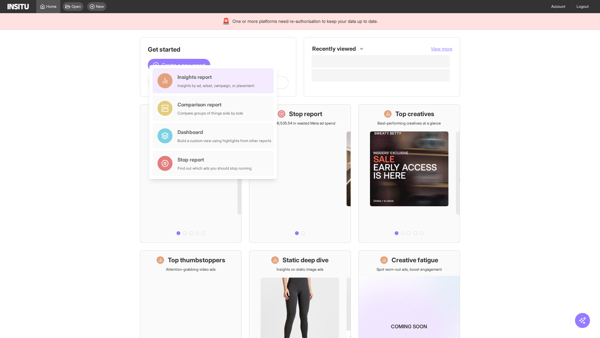  Describe the element at coordinates (100, 7) in the screenshot. I see `span: New` at that location.